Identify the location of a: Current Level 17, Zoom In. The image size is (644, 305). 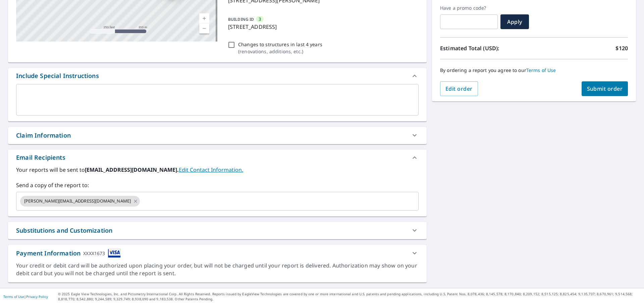
(204, 18).